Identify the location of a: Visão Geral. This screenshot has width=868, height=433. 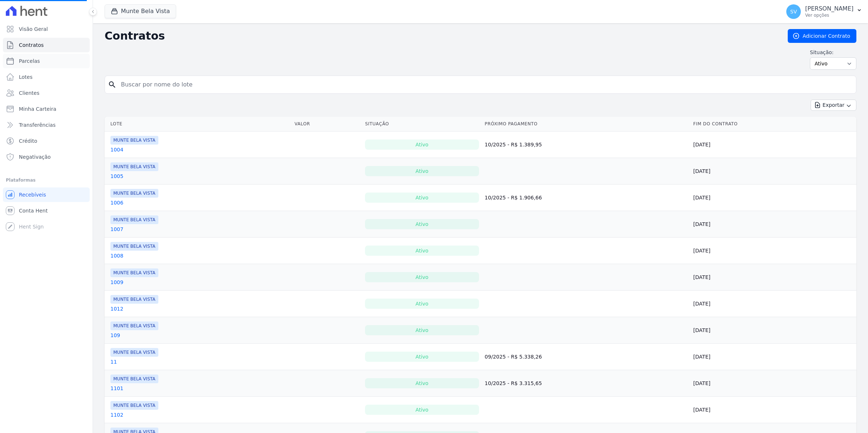
(46, 29).